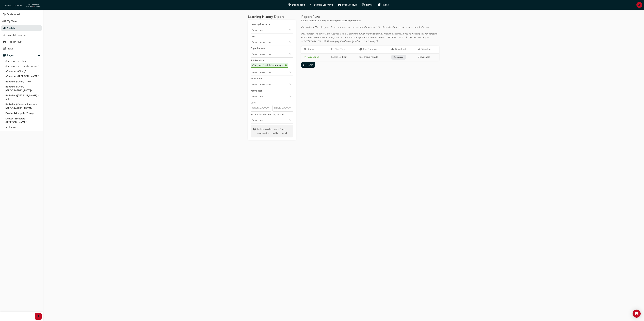 Image resolution: width=644 pixels, height=321 pixels. Describe the element at coordinates (272, 42) in the screenshot. I see `input: Userstoggle menu` at that location.